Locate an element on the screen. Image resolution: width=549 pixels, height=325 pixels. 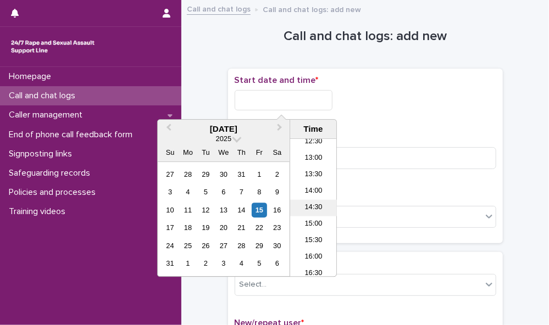
div: Choose Saturday, August 2nd, 2025 is located at coordinates (277, 174).